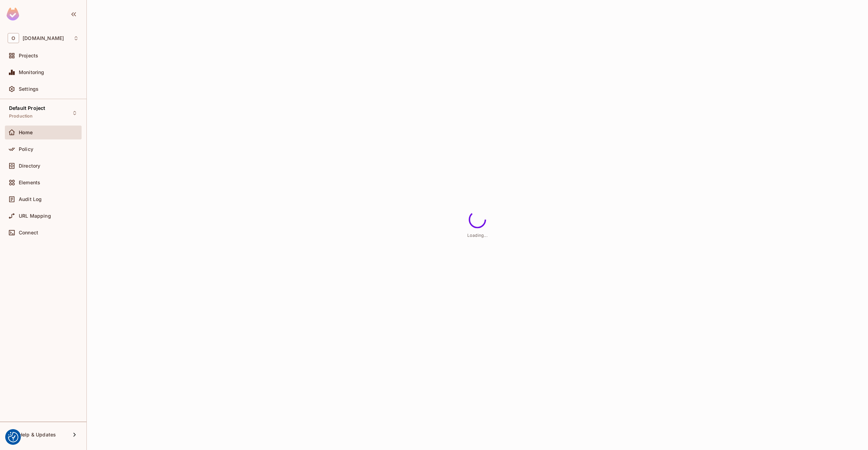 The width and height of the screenshot is (868, 450). What do you see at coordinates (13, 437) in the screenshot?
I see `img: Revisit consent button` at bounding box center [13, 437].